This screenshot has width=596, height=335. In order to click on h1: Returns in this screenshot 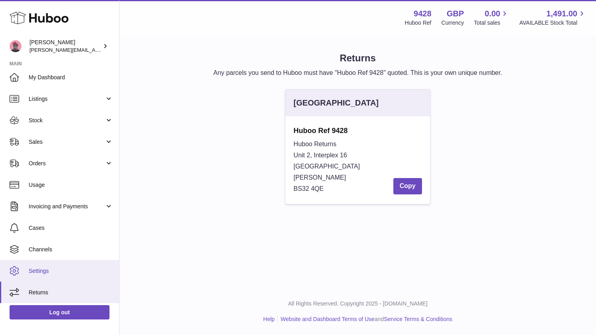, I will do `click(357, 58)`.